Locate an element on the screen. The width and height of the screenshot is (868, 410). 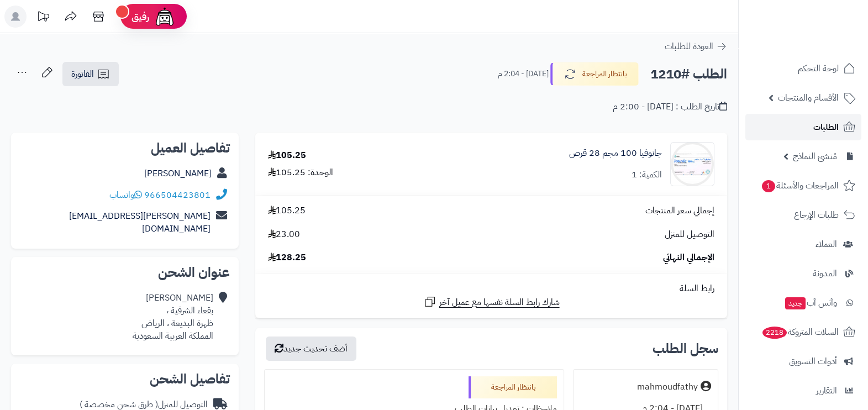
button: بانتظار المراجعة is located at coordinates (594, 74).